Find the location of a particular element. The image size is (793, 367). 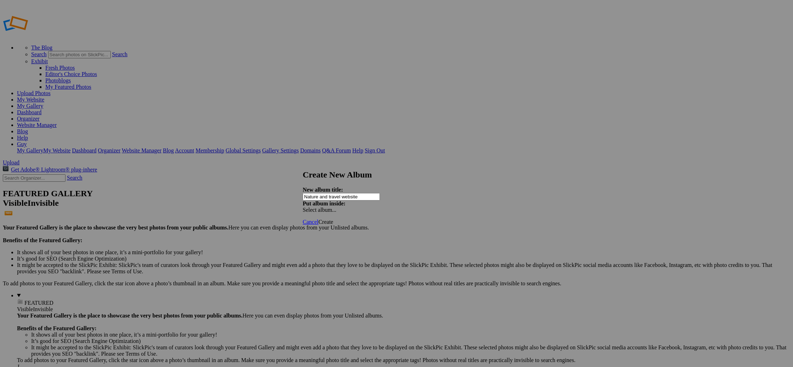

span: Cancel is located at coordinates (310, 222).